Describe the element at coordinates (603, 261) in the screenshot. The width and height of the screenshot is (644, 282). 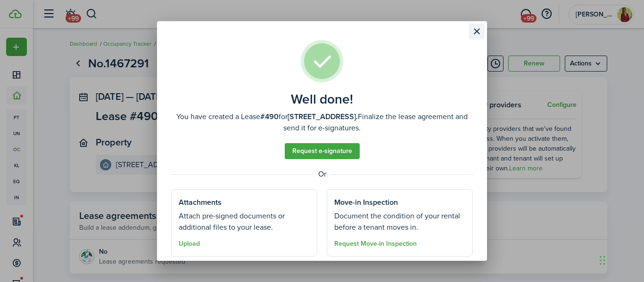
I see `div: Drag` at that location.